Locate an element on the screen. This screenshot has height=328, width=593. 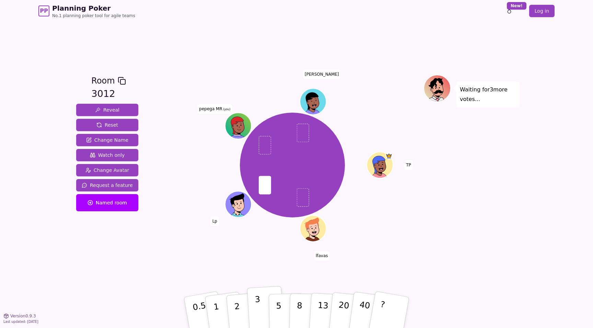
span: (you) is located at coordinates (226, 109).